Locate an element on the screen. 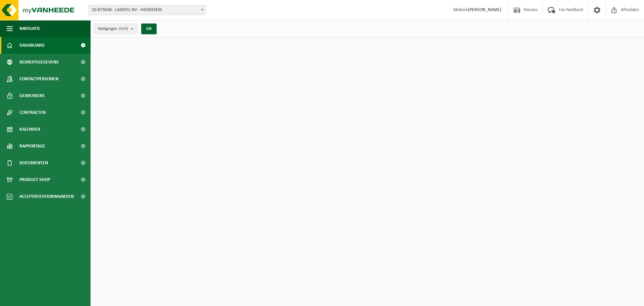 The image size is (644, 306). button: Vestigingen(4/4) is located at coordinates (115, 29).